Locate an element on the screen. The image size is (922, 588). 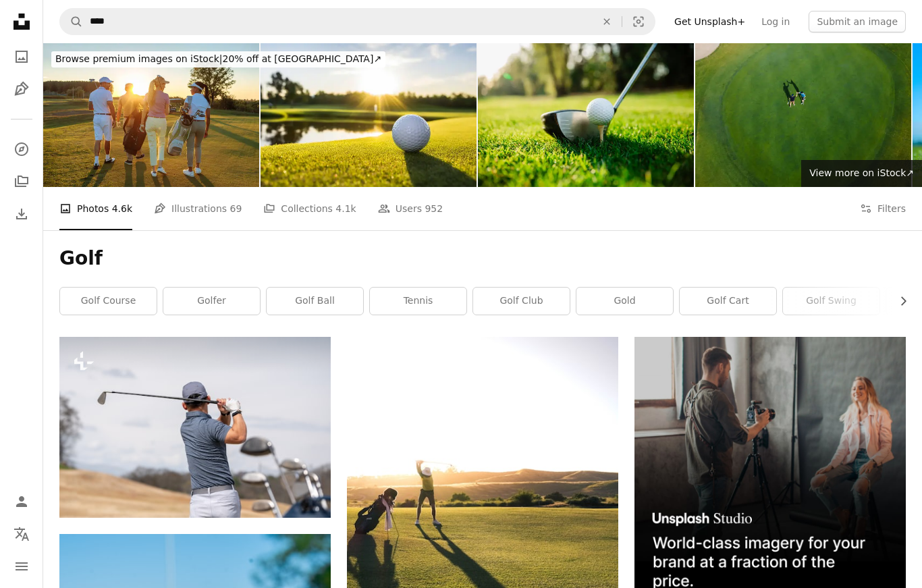
a: Illustrations is located at coordinates (22, 89).